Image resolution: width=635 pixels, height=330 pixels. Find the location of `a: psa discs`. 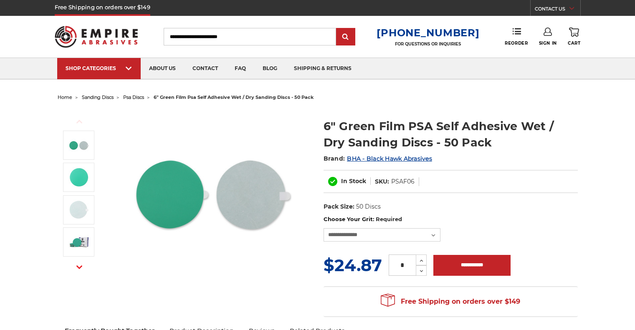

a: psa discs is located at coordinates (134, 97).